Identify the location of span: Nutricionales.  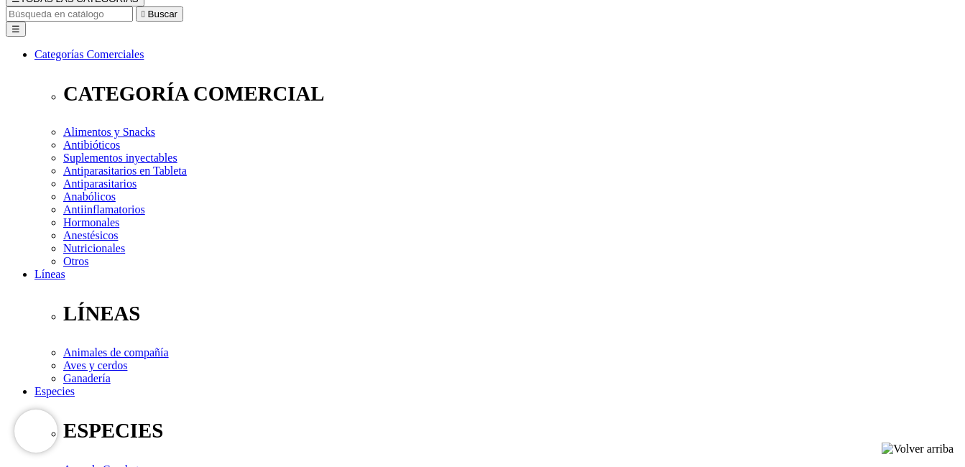
(94, 248).